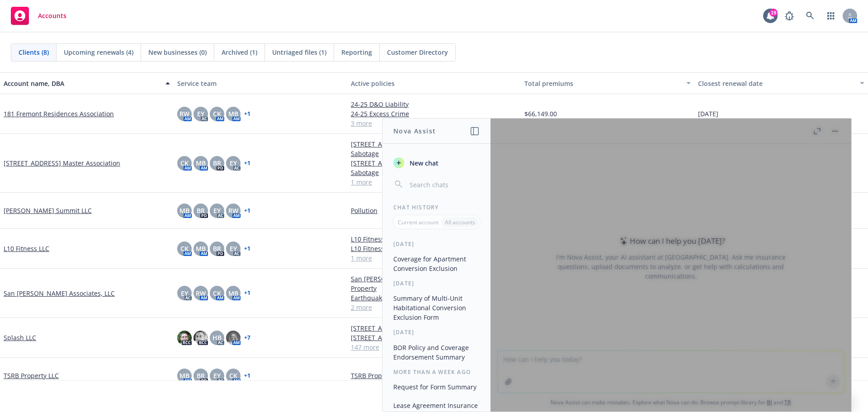 This screenshot has width=868, height=412. I want to click on a: Earthquake, so click(434, 297).